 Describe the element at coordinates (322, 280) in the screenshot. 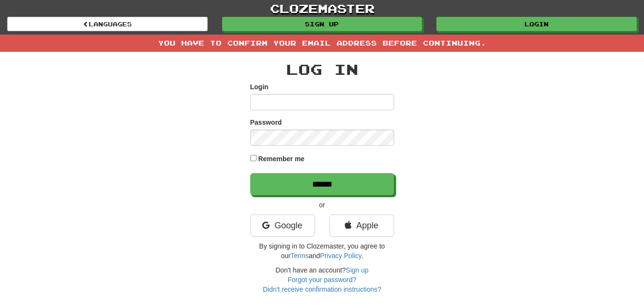

I see `div: Don't have an account?` at that location.